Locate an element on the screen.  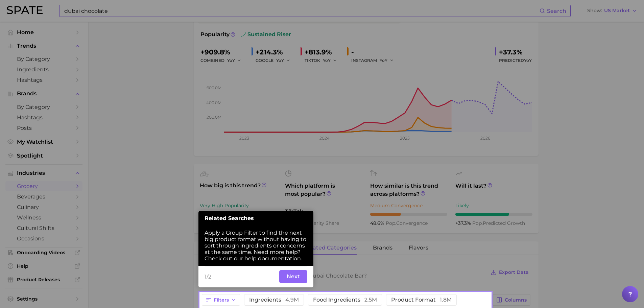
span: 1.8m is located at coordinates (446, 300).